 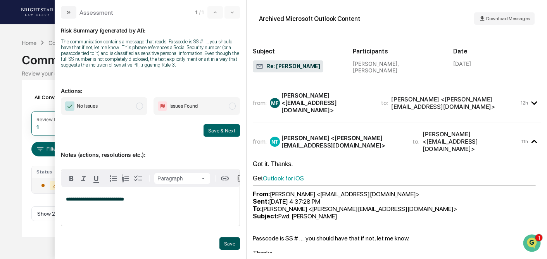 What do you see at coordinates (74, 22) in the screenshot?
I see `p: How can we help?` at bounding box center [74, 22].